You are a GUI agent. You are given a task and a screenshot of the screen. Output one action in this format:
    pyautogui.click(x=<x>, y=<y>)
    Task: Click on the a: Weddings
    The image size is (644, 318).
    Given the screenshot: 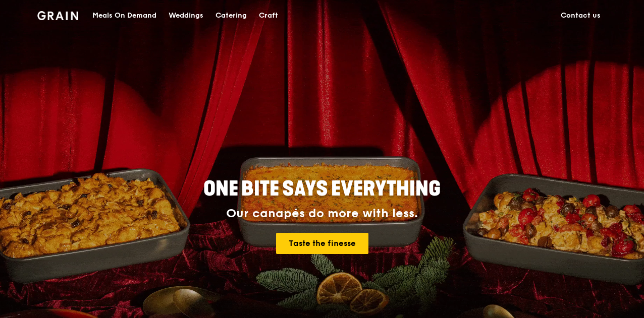 What is the action you would take?
    pyautogui.click(x=186, y=16)
    